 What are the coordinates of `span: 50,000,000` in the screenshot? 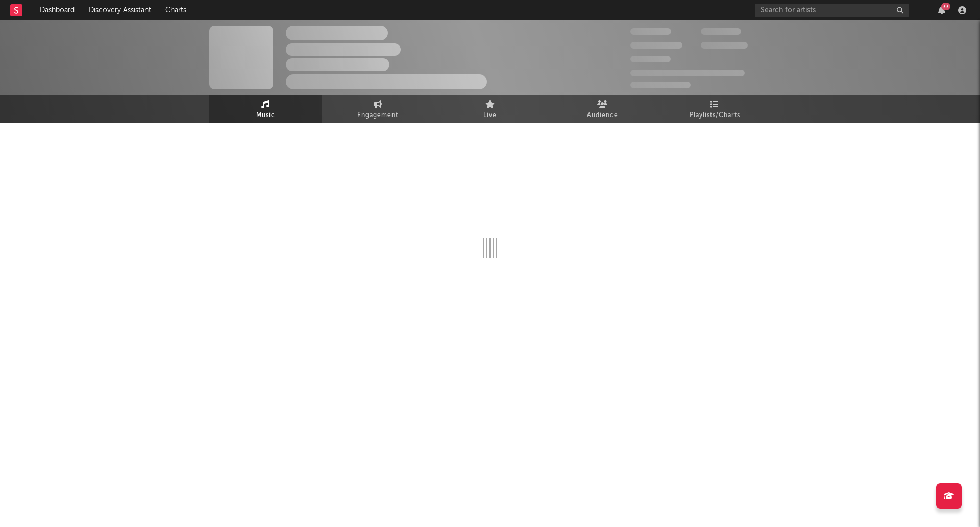 It's located at (656, 45).